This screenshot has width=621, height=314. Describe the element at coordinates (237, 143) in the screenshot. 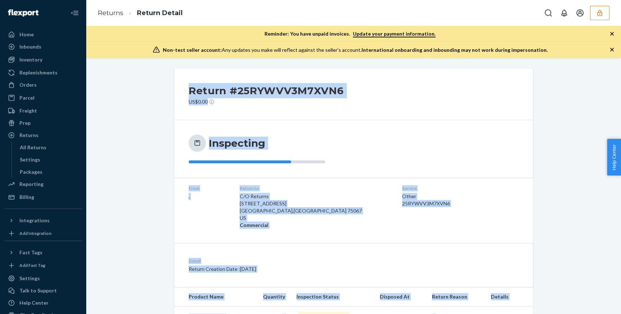

I see `h3: Inspecting` at that location.